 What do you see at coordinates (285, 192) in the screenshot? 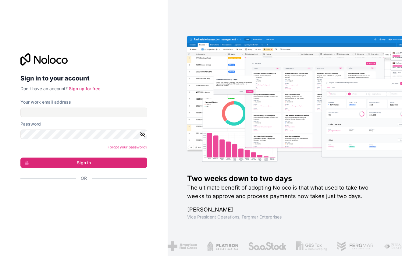
I see `h2: The ultimate benefit of adopting Noloco is that what used to take two weeks to approve and proces...` at bounding box center [285, 192].